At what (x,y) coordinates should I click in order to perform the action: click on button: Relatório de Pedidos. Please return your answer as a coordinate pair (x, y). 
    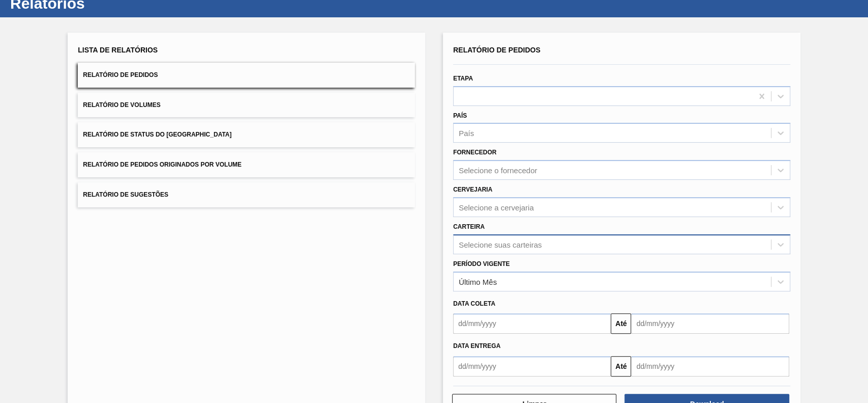
    Looking at the image, I should click on (246, 75).